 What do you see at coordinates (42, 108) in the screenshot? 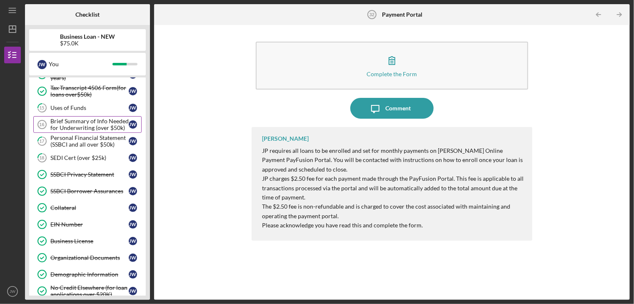
I see `tspan: 15` at bounding box center [42, 108].